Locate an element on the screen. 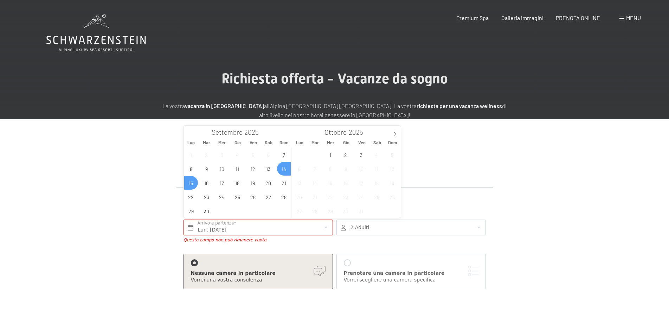 The width and height of the screenshot is (669, 310). span: Settembre 24, 2025 is located at coordinates (222, 197).